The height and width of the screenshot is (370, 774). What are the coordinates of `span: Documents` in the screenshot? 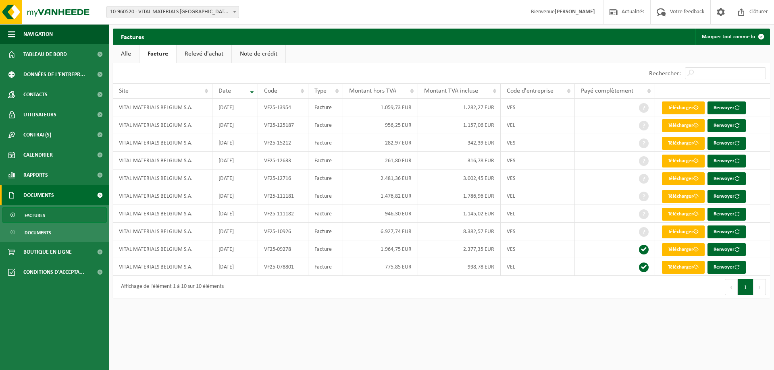 It's located at (39, 195).